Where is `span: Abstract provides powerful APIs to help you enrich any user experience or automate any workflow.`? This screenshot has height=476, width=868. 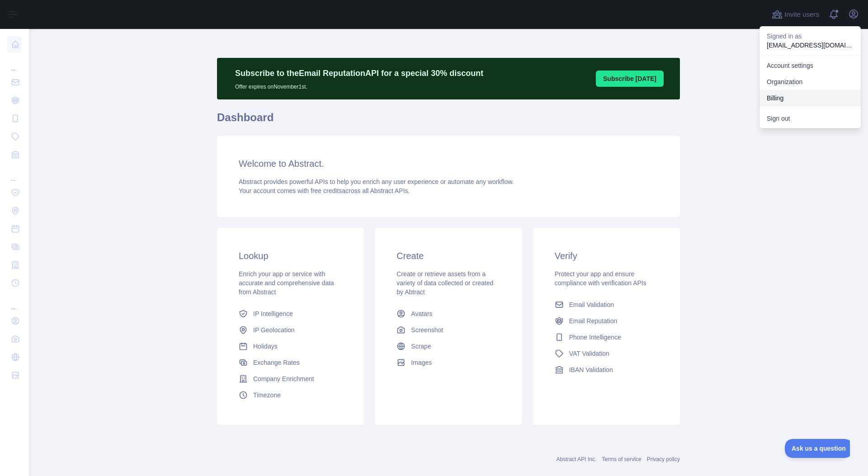
span: Abstract provides powerful APIs to help you enrich any user experience or automate any workflow. is located at coordinates (377, 182).